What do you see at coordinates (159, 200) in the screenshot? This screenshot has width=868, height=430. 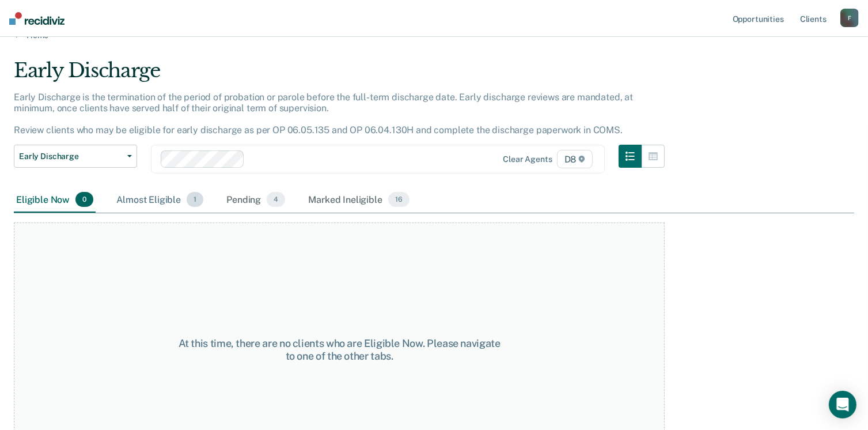 I see `div: Almost Eligible1` at bounding box center [159, 200].